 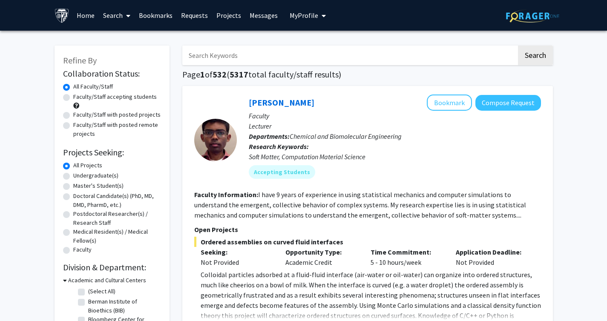 I want to click on span: My Profile, so click(x=304, y=15).